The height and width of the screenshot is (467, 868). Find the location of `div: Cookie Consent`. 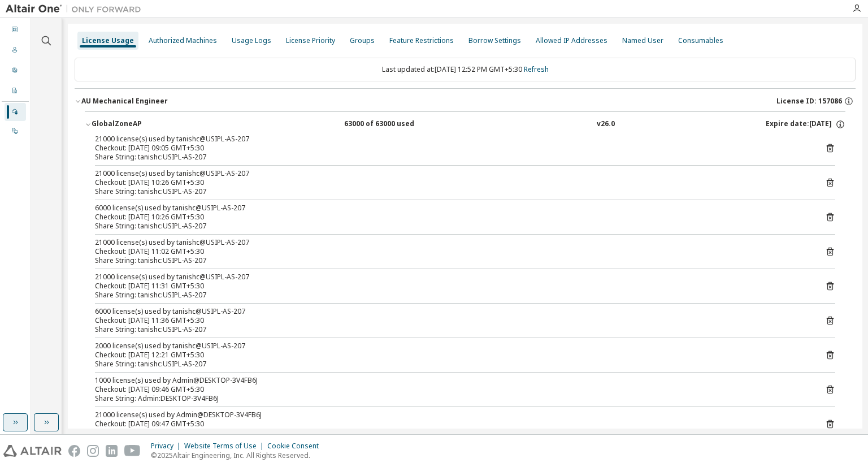

div: Cookie Consent is located at coordinates (296, 445).